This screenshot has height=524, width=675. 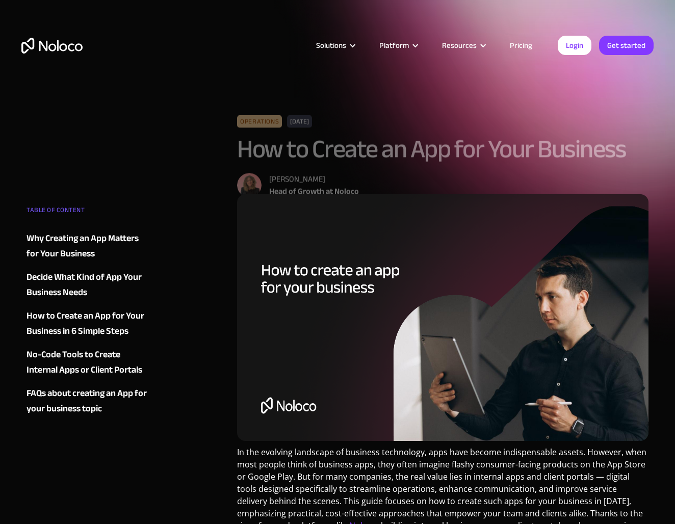 What do you see at coordinates (575, 45) in the screenshot?
I see `a: Login` at bounding box center [575, 45].